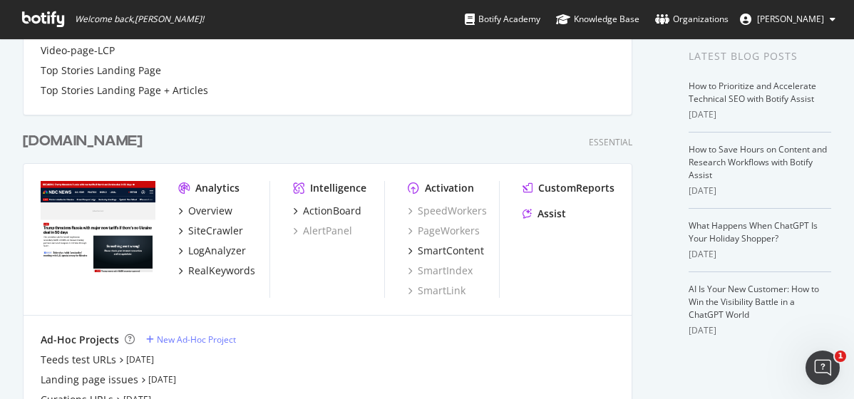 The image size is (854, 399). I want to click on a: CustomReports, so click(568, 188).